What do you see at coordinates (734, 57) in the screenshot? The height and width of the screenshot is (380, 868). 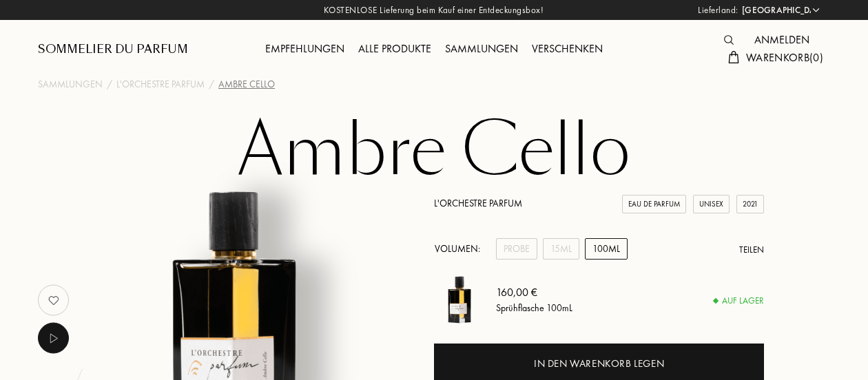 I see `img: cart.svg` at bounding box center [734, 57].